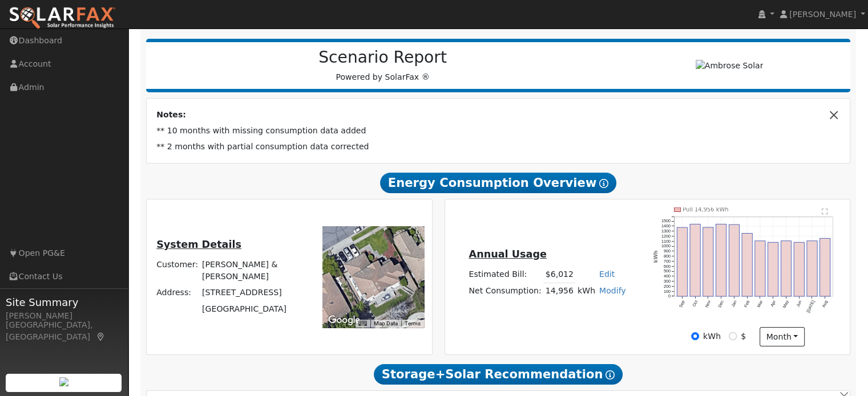 The width and height of the screenshot is (868, 396). Describe the element at coordinates (101, 337) in the screenshot. I see `a: Map` at that location.